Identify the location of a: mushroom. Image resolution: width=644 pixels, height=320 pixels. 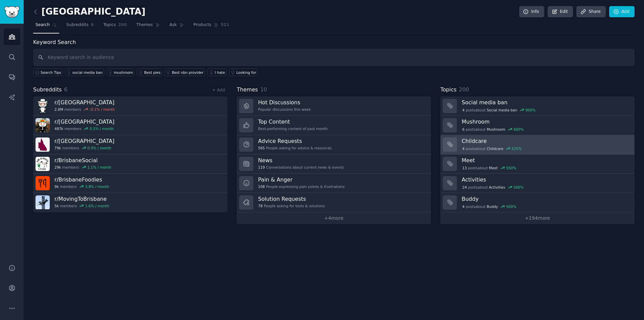
(120, 72).